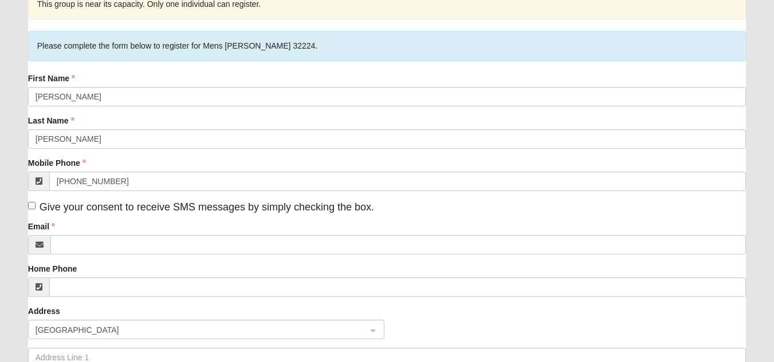 This screenshot has width=774, height=362. Describe the element at coordinates (207, 207) in the screenshot. I see `span: Give your consent to receive SMS messages by simply checking the box.` at that location.